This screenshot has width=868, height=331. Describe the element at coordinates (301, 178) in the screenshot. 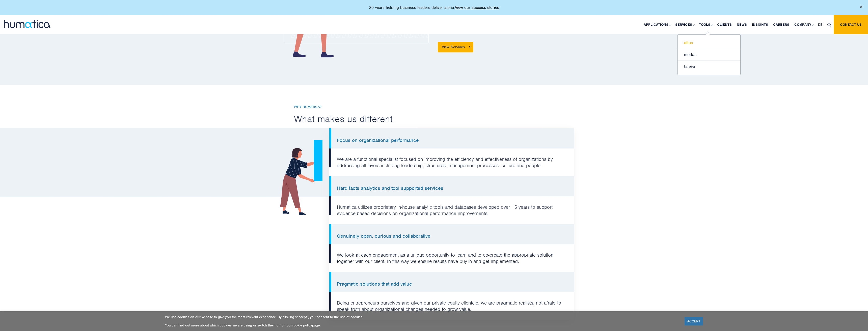

I see `img: What makes us different?` at that location.